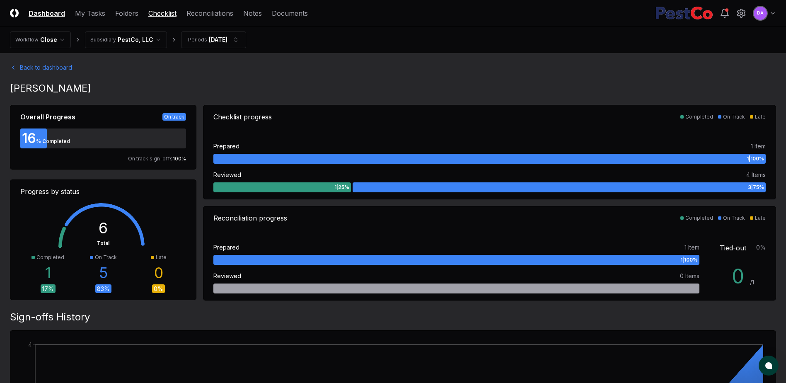 The width and height of the screenshot is (786, 383). I want to click on span: DA, so click(761, 13).